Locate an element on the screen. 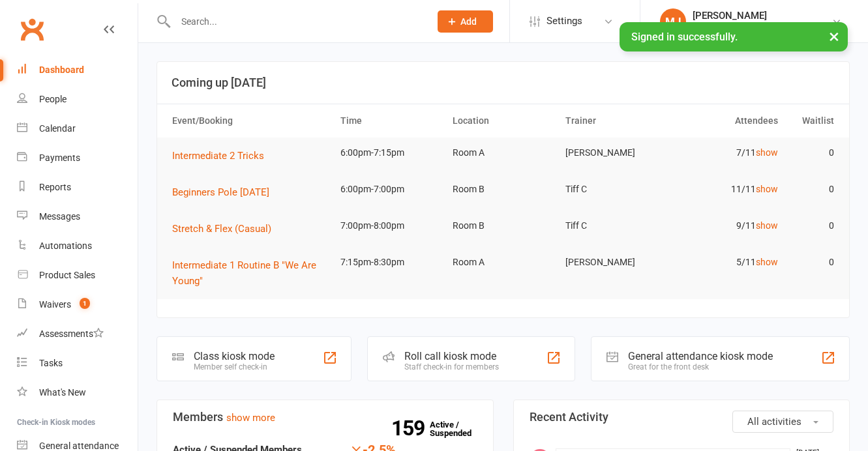 The height and width of the screenshot is (451, 868). button: Intermediate 1 Routine B "We Are Young" is located at coordinates (250, 273).